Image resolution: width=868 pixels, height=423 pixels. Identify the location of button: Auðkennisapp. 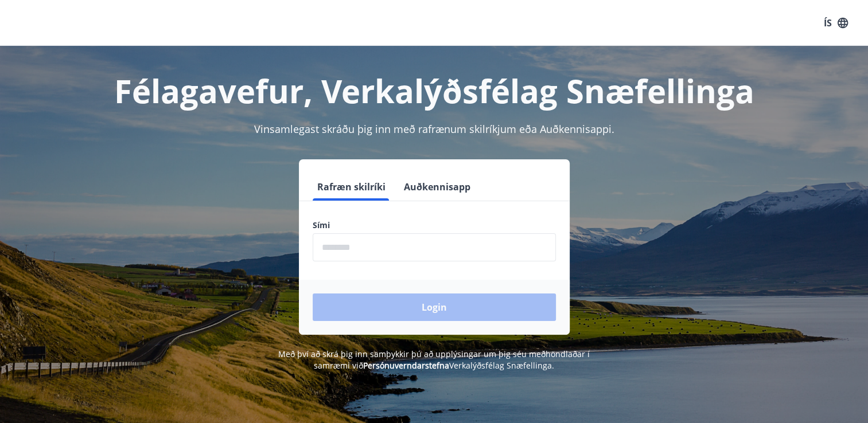
(437, 187).